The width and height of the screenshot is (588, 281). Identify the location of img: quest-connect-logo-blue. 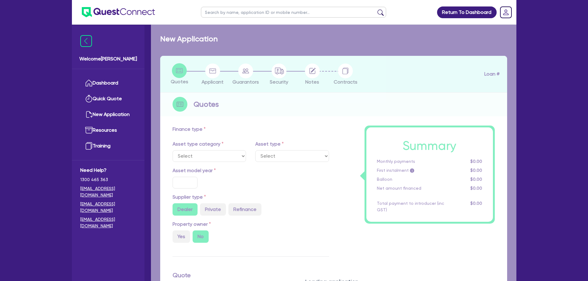
(118, 12).